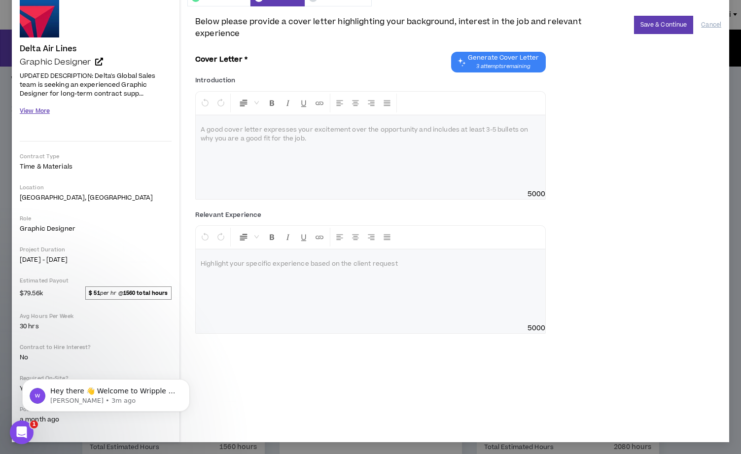 The width and height of the screenshot is (741, 454). Describe the element at coordinates (96, 281) in the screenshot. I see `p: Estimated Payout` at that location.